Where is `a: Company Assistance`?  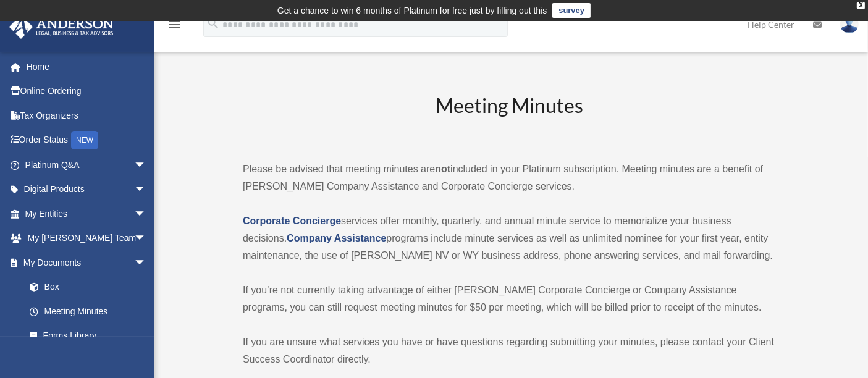
a: Company Assistance is located at coordinates (336, 238).